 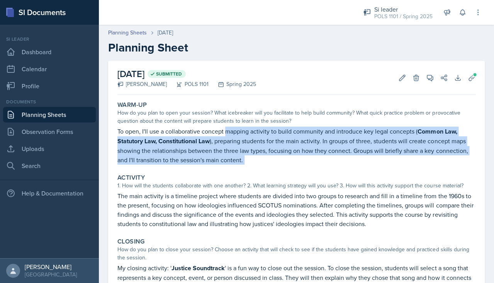 I want to click on label: Activity, so click(x=131, y=177).